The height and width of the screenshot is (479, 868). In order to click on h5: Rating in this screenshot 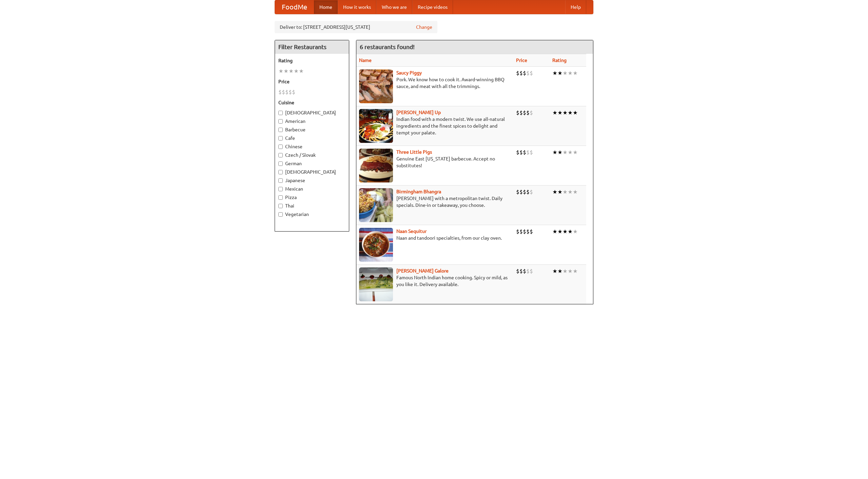, I will do `click(312, 60)`.